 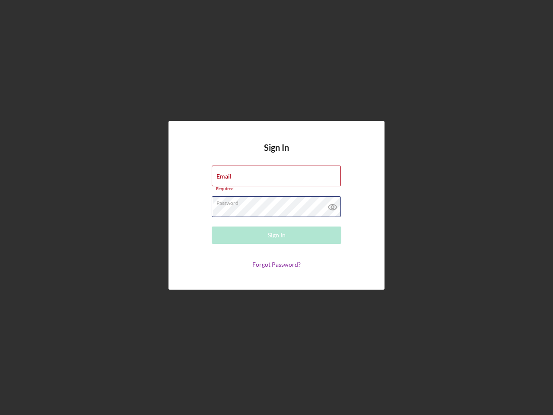 What do you see at coordinates (277, 264) in the screenshot?
I see `a: Forgot Password?` at bounding box center [277, 264].